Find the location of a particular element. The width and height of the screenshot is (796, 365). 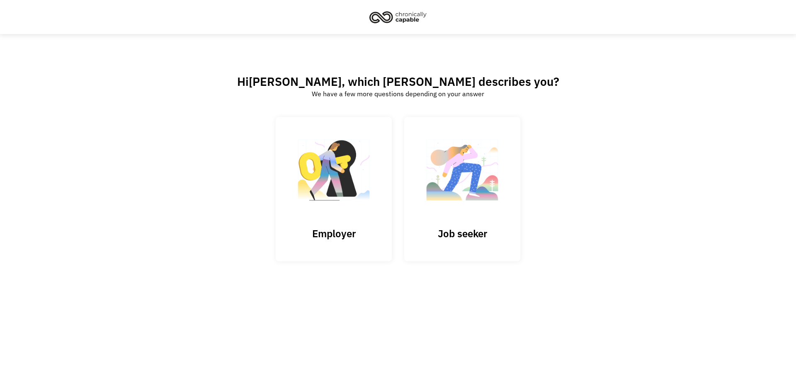

a: Job seeker is located at coordinates (462, 189).